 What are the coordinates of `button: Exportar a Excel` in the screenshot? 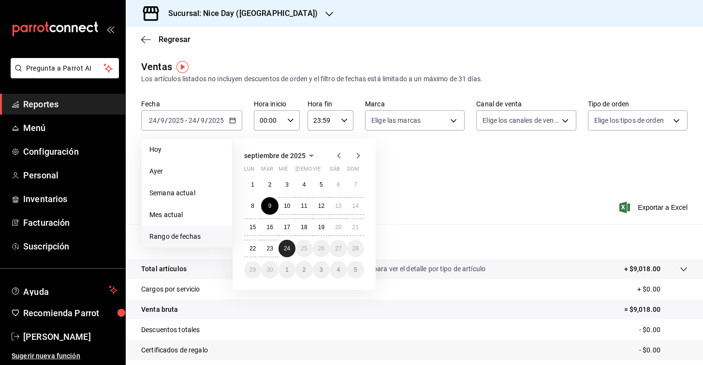 It's located at (654, 207).